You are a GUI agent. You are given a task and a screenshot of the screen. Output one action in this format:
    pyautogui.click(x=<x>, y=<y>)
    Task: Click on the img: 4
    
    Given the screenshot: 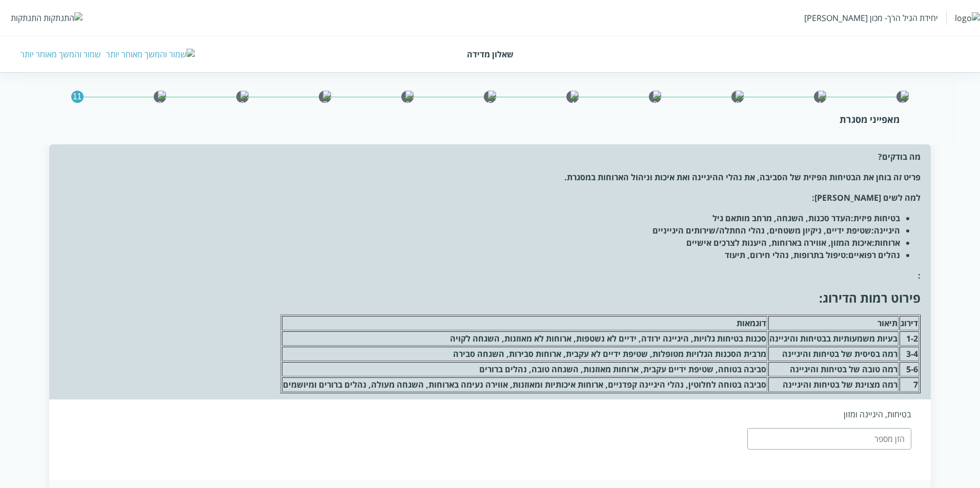 What is the action you would take?
    pyautogui.click(x=572, y=97)
    